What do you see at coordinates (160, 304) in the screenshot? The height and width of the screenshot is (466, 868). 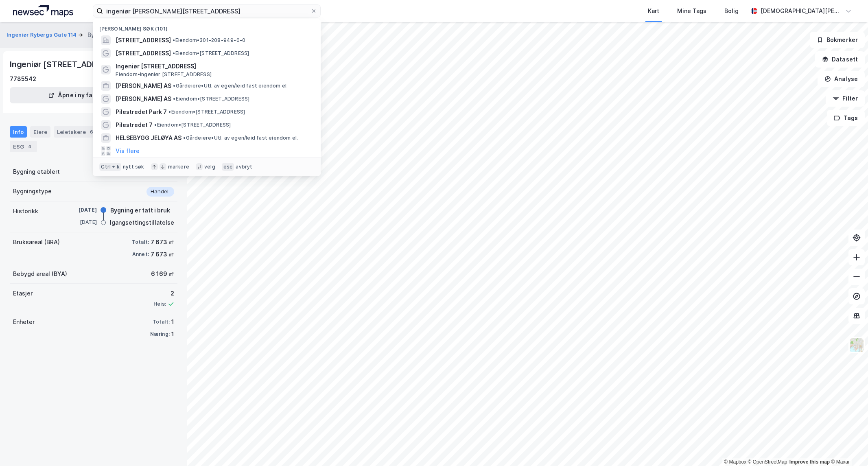 I see `div: Heis:` at bounding box center [160, 304].